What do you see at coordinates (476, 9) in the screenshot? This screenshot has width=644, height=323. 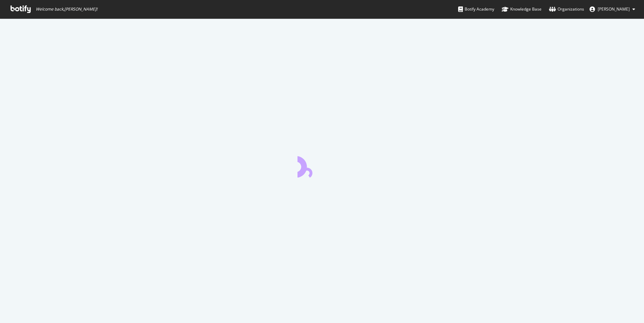 I see `div: Botify Academy` at bounding box center [476, 9].